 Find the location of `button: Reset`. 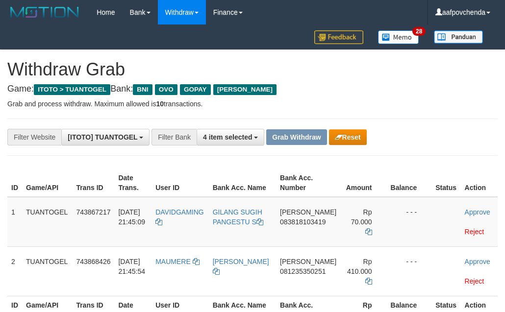

button: Reset is located at coordinates (348, 137).